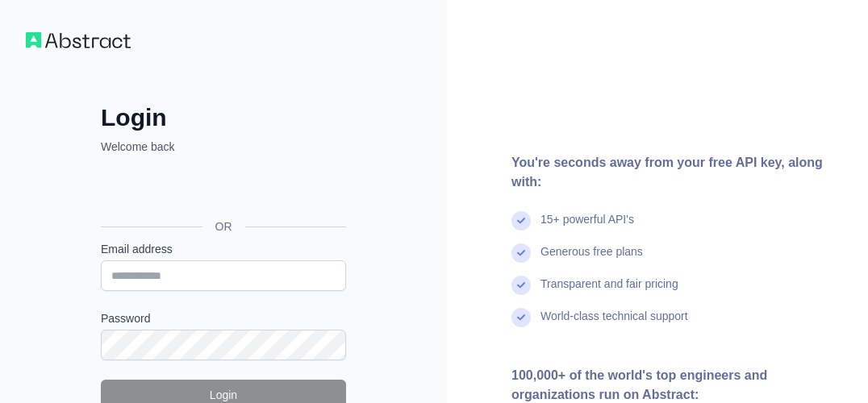  I want to click on img: Workflow, so click(78, 40).